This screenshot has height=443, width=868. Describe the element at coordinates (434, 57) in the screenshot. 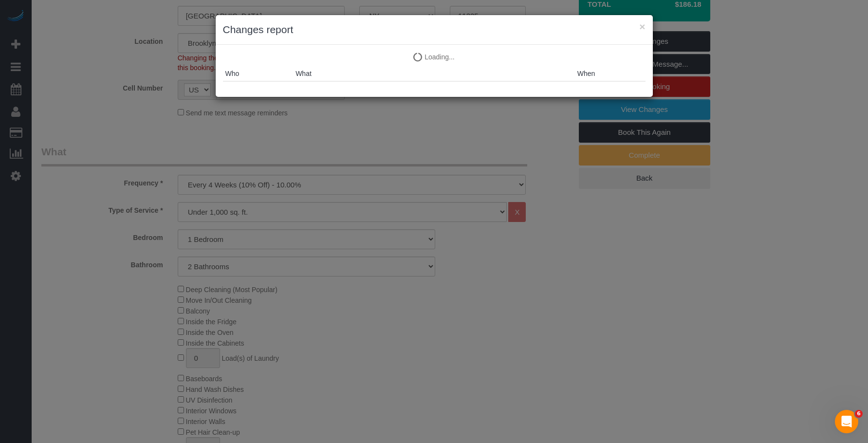

I see `p: Loading...` at that location.